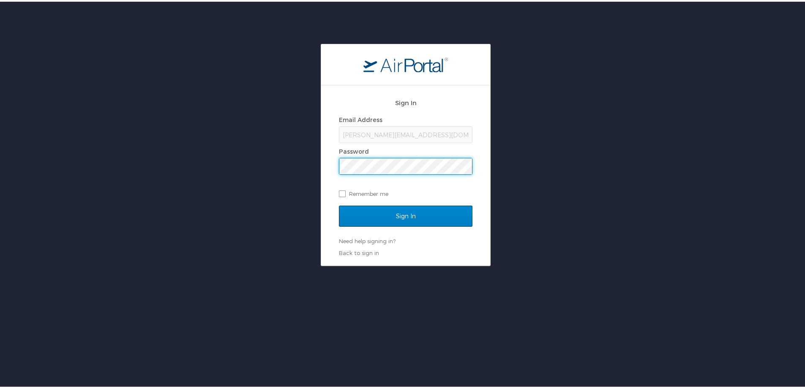 This screenshot has height=388, width=805. I want to click on label: Password, so click(354, 150).